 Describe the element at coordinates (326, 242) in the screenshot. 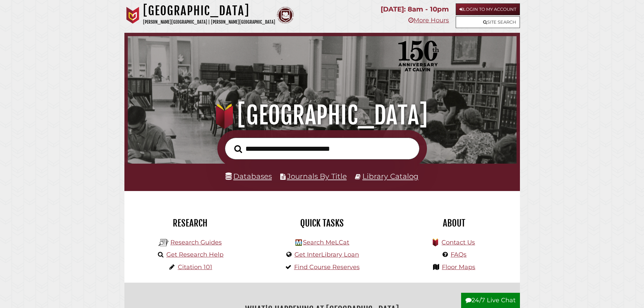

I see `a: Search MeLCat` at that location.